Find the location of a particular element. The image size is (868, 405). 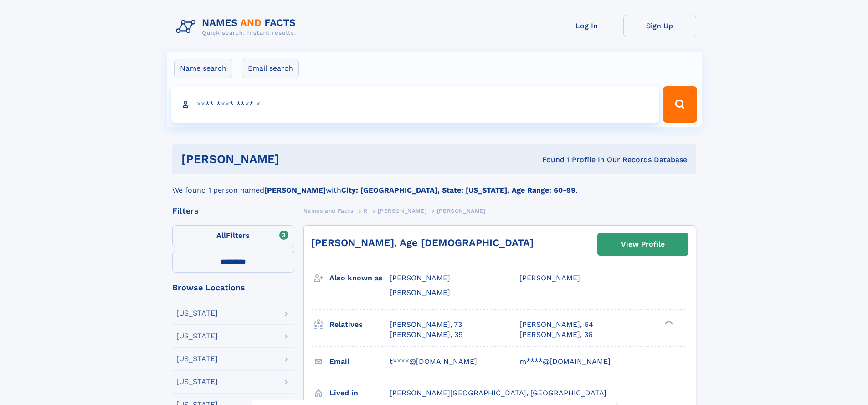

a: Log In is located at coordinates (587, 25).